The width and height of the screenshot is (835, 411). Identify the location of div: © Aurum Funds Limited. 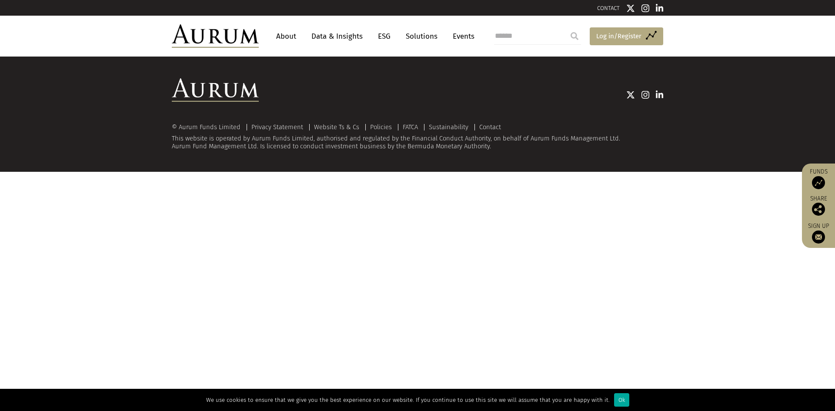
(208, 127).